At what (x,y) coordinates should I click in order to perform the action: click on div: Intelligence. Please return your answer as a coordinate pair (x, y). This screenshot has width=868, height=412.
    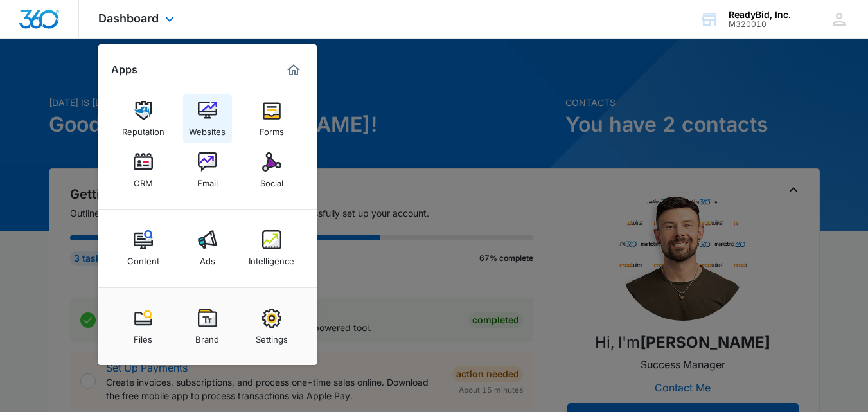
    Looking at the image, I should click on (271, 258).